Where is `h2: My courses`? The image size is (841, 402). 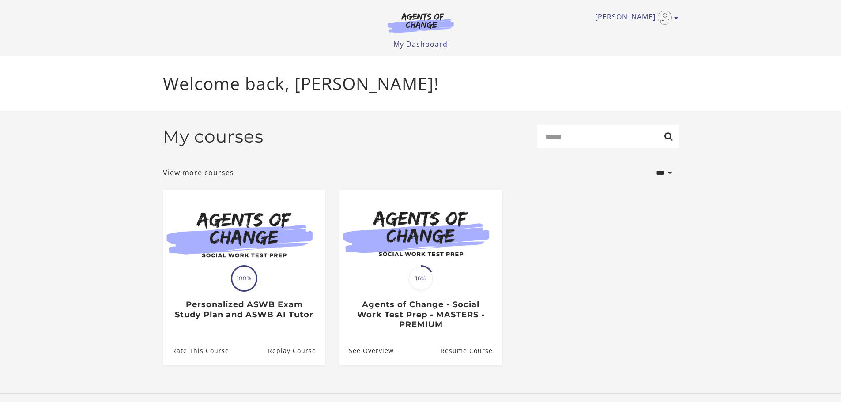 h2: My courses is located at coordinates (213, 136).